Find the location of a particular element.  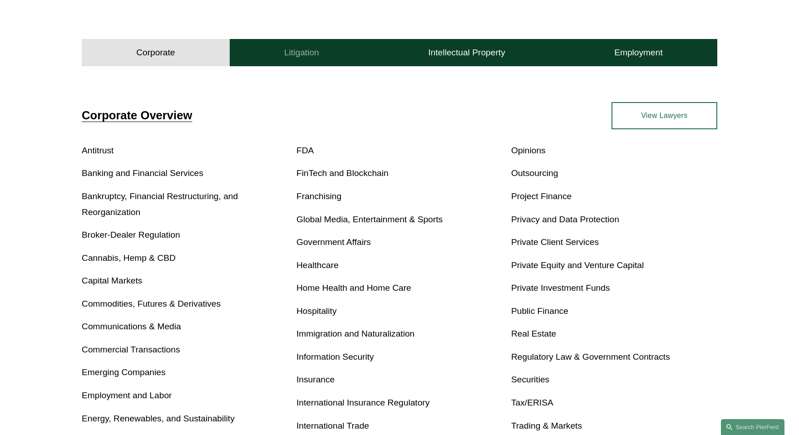

a: Outsourcing is located at coordinates (534, 173).